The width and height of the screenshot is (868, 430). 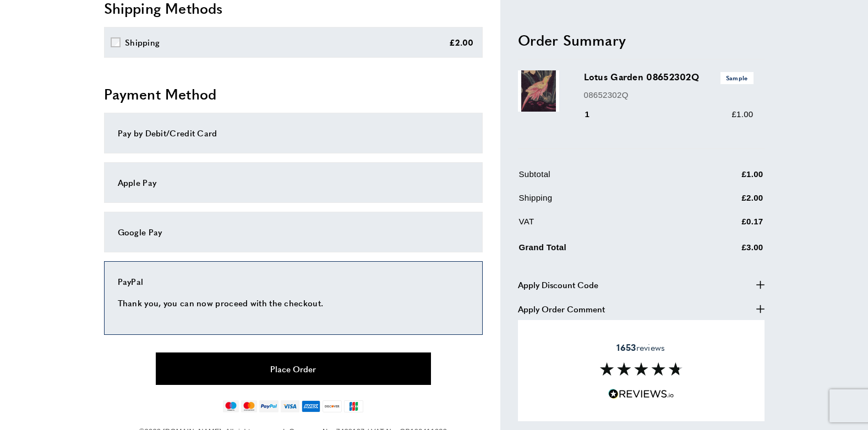 I want to click on div: Apple Pay, so click(x=293, y=183).